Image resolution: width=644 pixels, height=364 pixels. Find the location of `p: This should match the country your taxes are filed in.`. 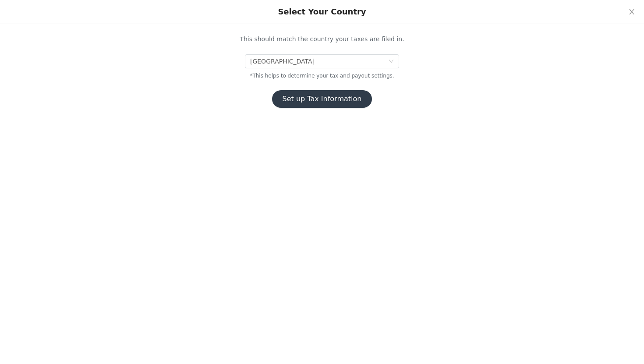

p: This should match the country your taxes are filed in. is located at coordinates (322, 39).